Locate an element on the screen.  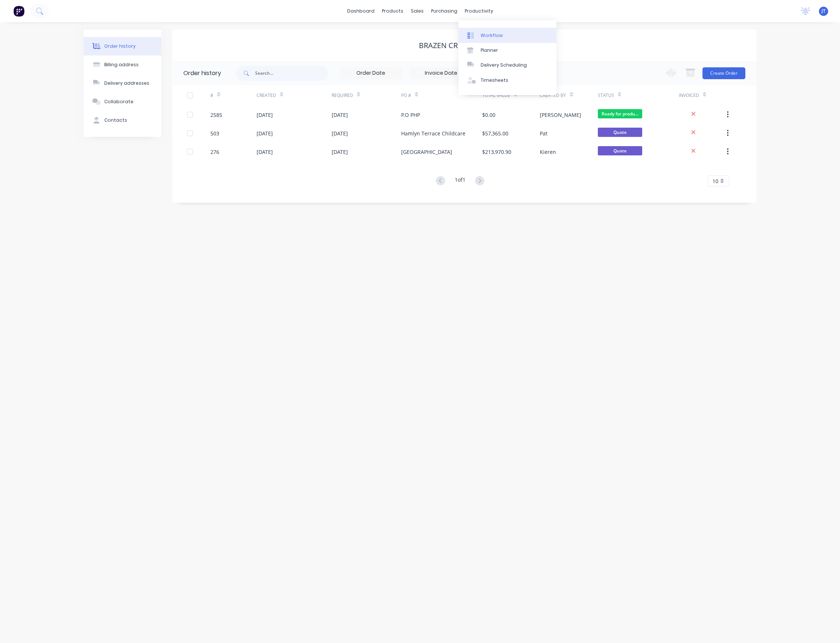
img: Factory is located at coordinates (19, 11).